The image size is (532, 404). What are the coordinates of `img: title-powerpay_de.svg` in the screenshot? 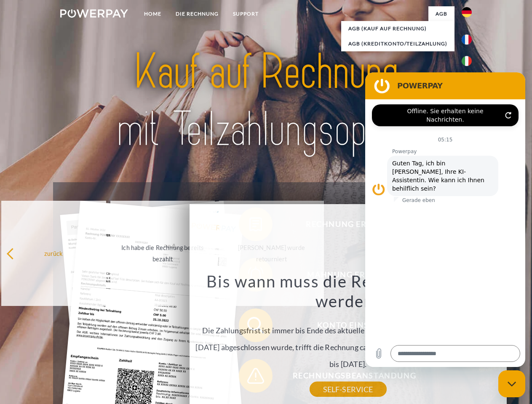 It's located at (266, 100).